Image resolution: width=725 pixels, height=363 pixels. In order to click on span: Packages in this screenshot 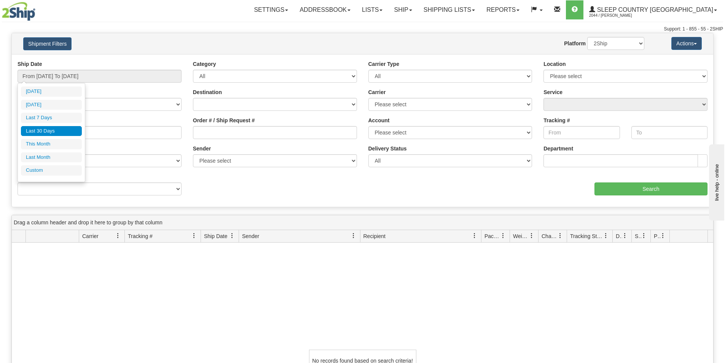, I will do `click(492, 236)`.